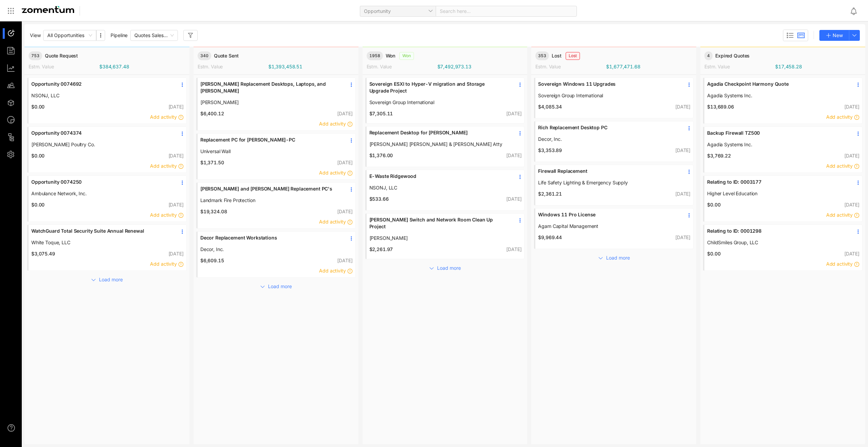 The image size is (868, 447). Describe the element at coordinates (605, 139) in the screenshot. I see `a: Decor, Inc.` at that location.